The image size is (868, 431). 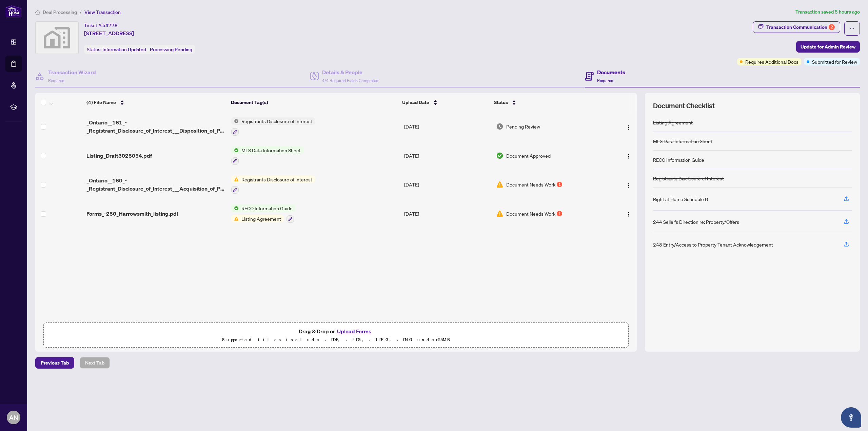 What do you see at coordinates (832, 27) in the screenshot?
I see `div: 2` at bounding box center [832, 27].